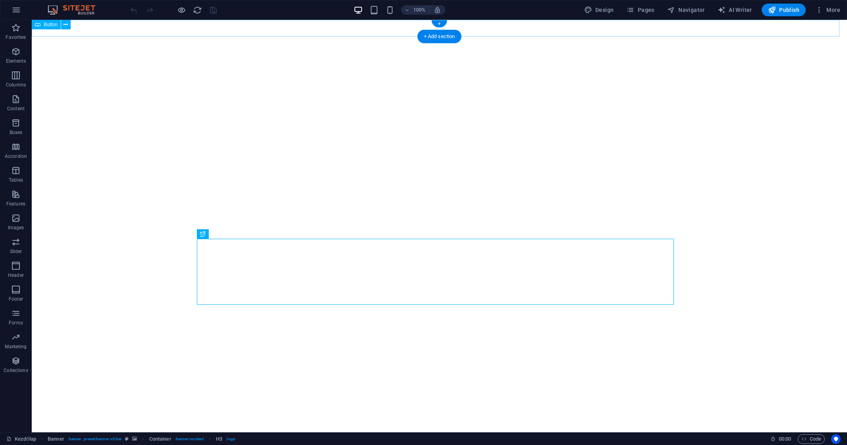 The width and height of the screenshot is (847, 445). I want to click on p: Content, so click(16, 109).